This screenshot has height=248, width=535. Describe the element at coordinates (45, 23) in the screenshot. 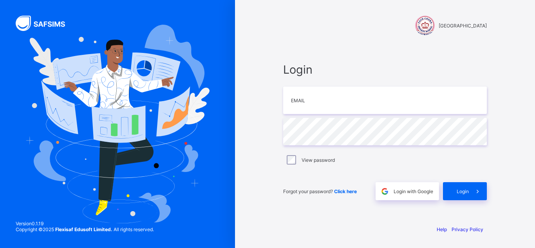

I see `img: SAFSIMS Logo` at that location.